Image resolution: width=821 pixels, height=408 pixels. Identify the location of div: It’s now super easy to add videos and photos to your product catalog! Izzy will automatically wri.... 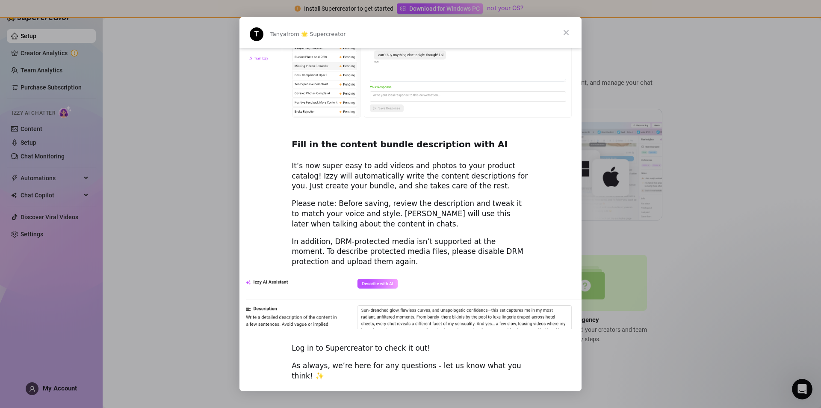
(411, 176).